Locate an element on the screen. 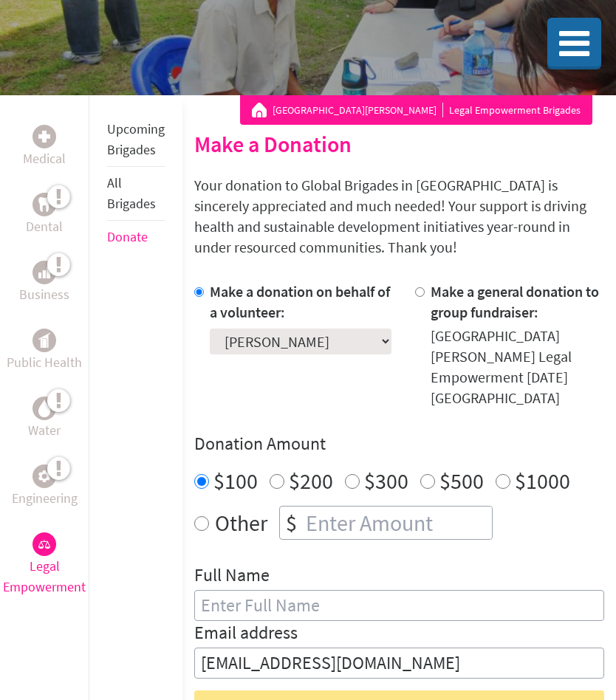 The image size is (616, 700). div: Medical is located at coordinates (44, 137).